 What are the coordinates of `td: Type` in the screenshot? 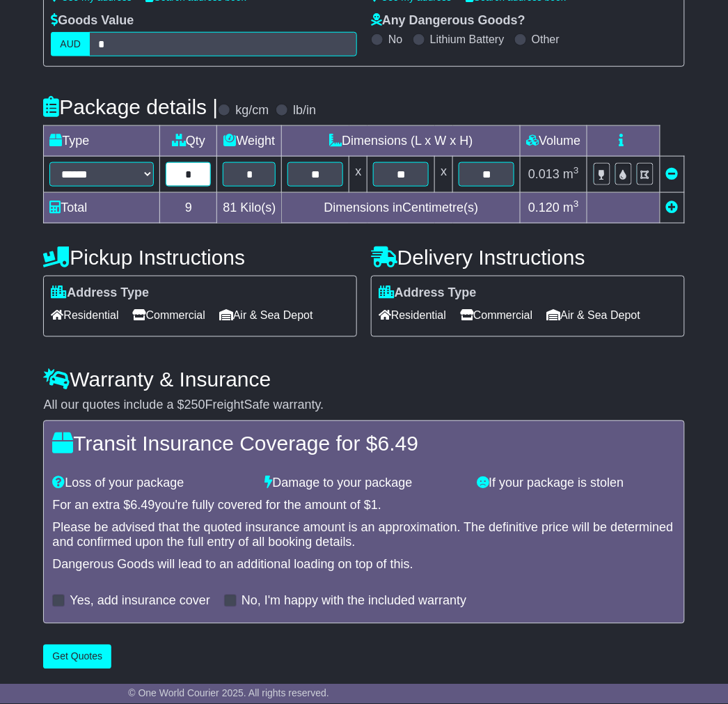 It's located at (102, 141).